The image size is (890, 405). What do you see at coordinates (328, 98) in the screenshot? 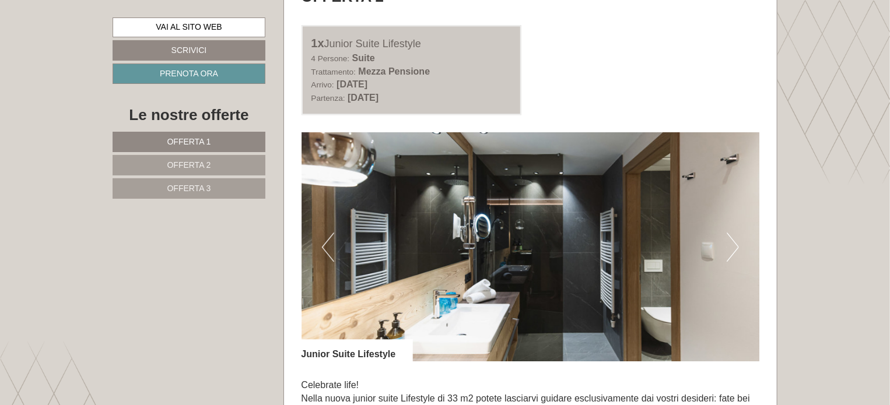
I see `small: Partenza:` at bounding box center [328, 98].